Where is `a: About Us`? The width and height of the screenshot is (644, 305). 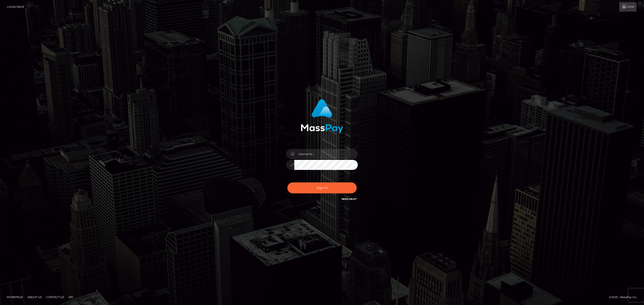 a: About Us is located at coordinates (34, 297).